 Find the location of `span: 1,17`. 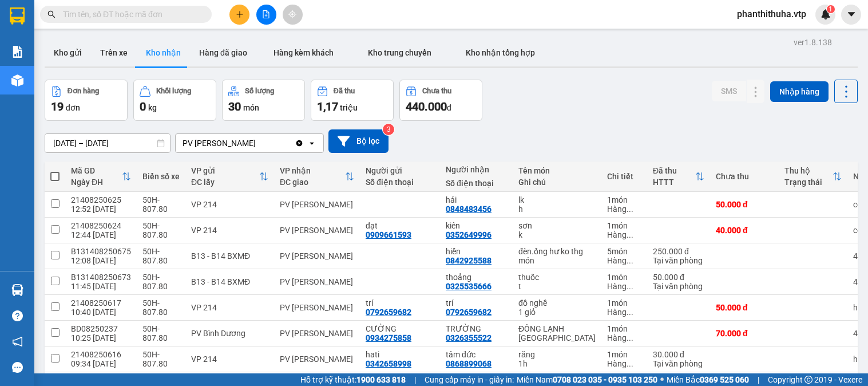

span: 1,17 is located at coordinates (327, 106).